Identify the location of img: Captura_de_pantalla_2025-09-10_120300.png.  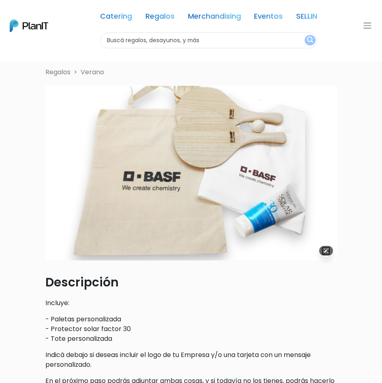
(191, 173).